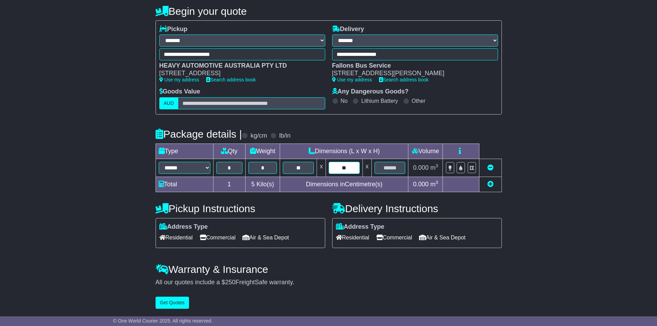  What do you see at coordinates (262, 184) in the screenshot?
I see `td: Kilo(s)` at bounding box center [262, 184].